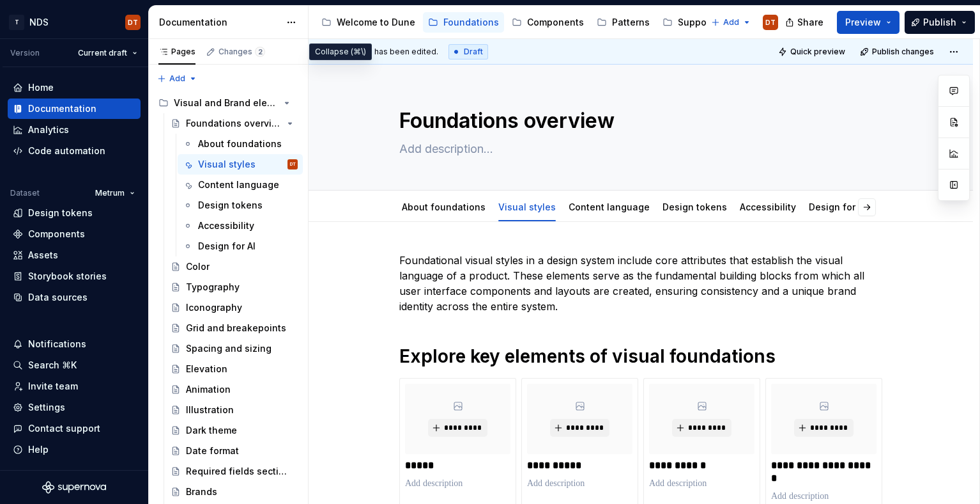 This screenshot has width=980, height=504. I want to click on span: 2, so click(260, 52).